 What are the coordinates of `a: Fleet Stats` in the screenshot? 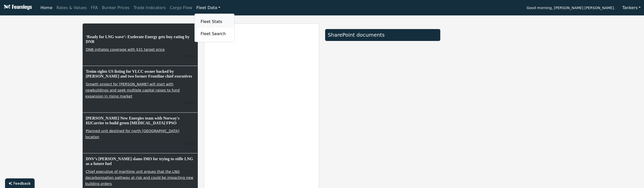 It's located at (215, 22).